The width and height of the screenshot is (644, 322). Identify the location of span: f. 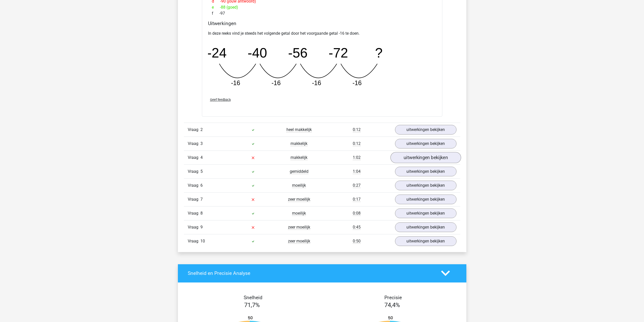
(215, 14).